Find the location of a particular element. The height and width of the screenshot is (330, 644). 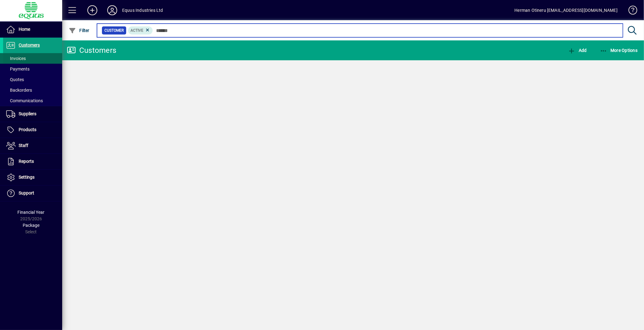

span: Package is located at coordinates (31, 225).